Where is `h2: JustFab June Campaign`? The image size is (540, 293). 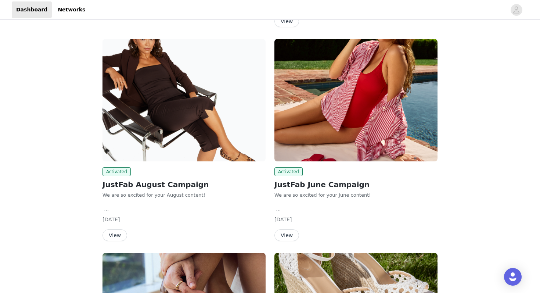
h2: JustFab June Campaign is located at coordinates (356, 184).